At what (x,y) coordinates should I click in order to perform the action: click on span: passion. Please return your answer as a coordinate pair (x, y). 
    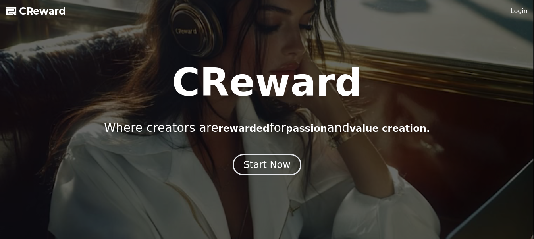
    Looking at the image, I should click on (306, 129).